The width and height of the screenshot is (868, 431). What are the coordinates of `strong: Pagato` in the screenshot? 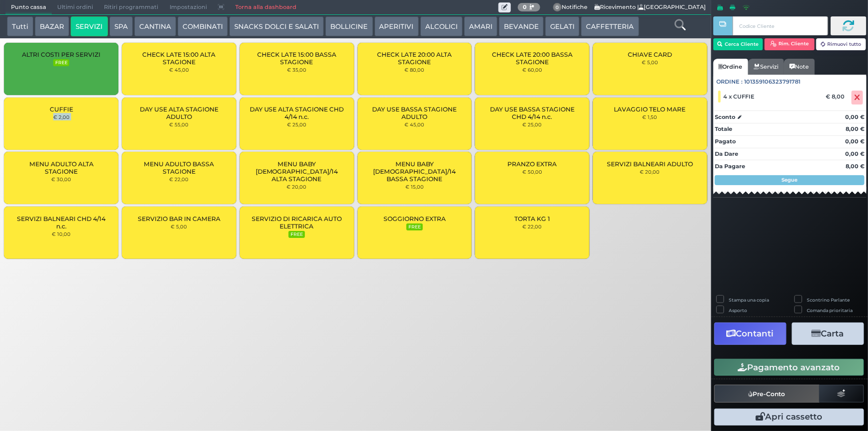 It's located at (725, 142).